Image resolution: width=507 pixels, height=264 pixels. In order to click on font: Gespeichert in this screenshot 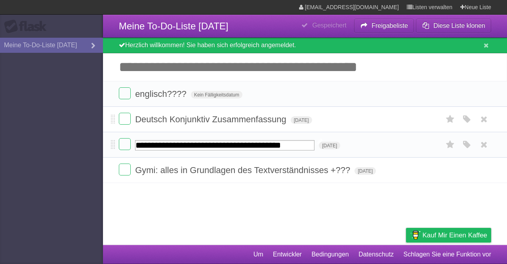, I will do `click(329, 25)`.